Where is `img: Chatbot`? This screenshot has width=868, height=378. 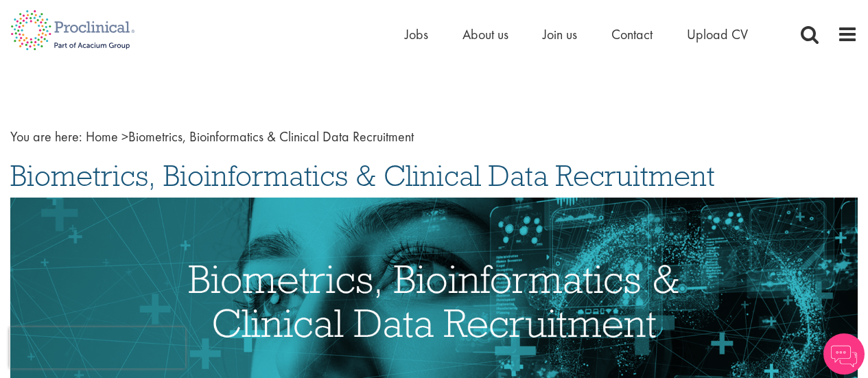
img: Chatbot is located at coordinates (844, 354).